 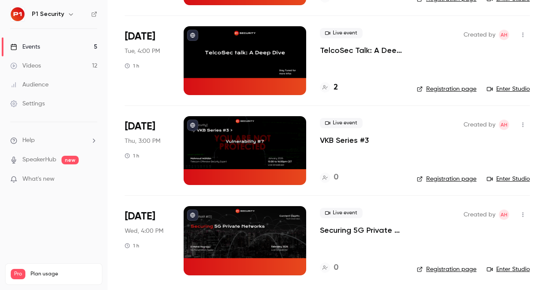 What do you see at coordinates (144, 231) in the screenshot?
I see `span: Wed, 4:00 PM` at bounding box center [144, 231].